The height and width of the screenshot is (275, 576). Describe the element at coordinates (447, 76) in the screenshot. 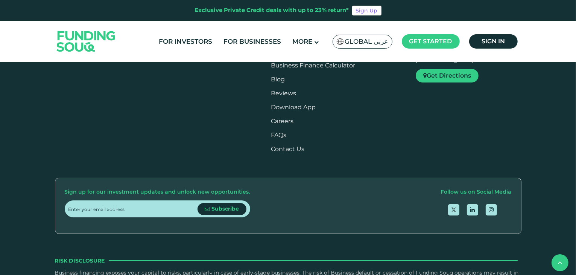

I see `a: Get Directions` at that location.